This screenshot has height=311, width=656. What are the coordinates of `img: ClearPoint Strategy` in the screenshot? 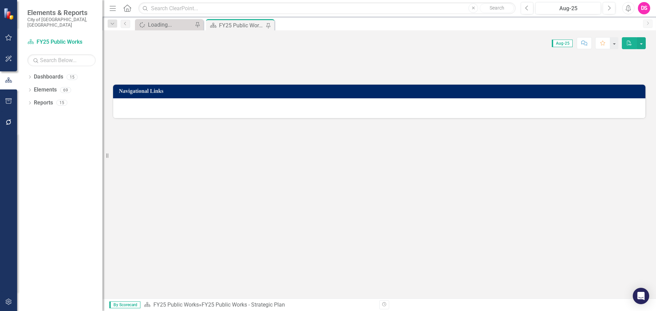 It's located at (10, 14).